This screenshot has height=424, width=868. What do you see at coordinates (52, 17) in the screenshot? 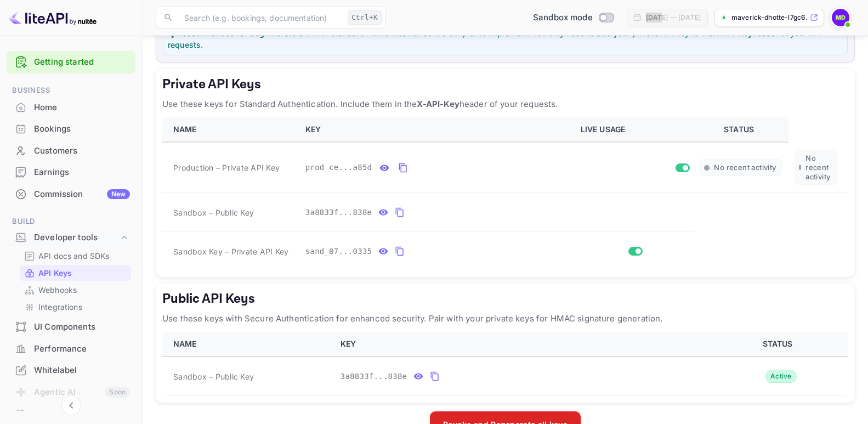
I see `img: LiteAPI logo` at bounding box center [52, 17].